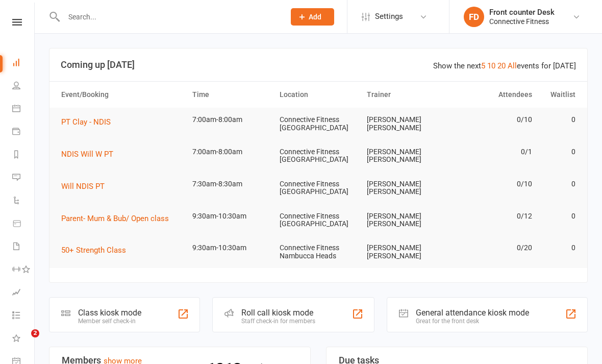 This screenshot has height=364, width=602. What do you see at coordinates (169, 17) in the screenshot?
I see `input: Search...` at bounding box center [169, 17].